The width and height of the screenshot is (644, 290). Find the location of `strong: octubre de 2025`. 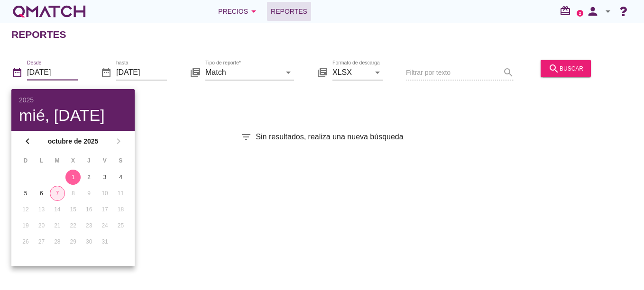

strong: octubre de 2025 is located at coordinates (74, 141).